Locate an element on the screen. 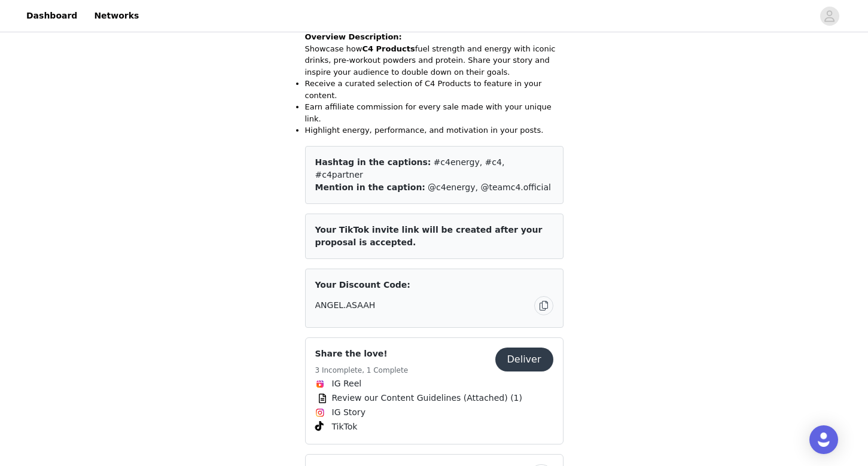 Image resolution: width=868 pixels, height=466 pixels. li: Highlight energy, performance, and motivation in your posts. is located at coordinates (434, 130).